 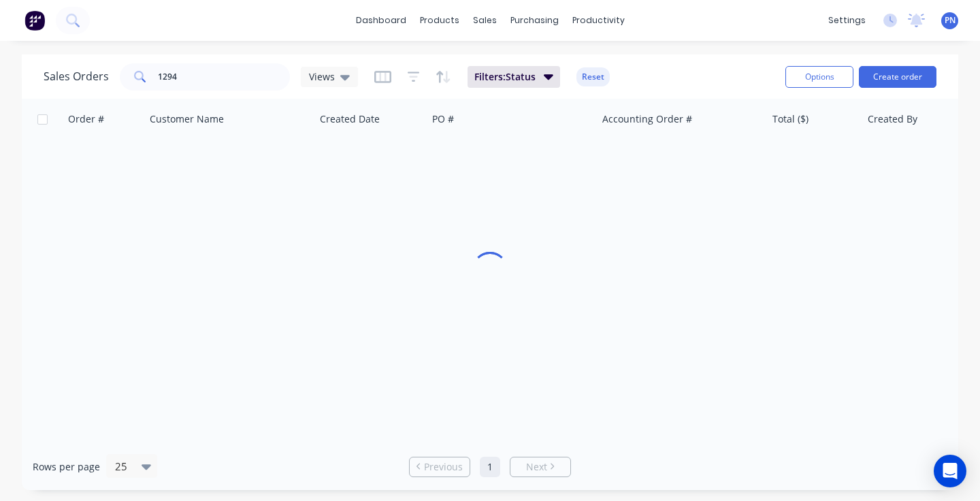 I want to click on input: Search..., so click(x=224, y=77).